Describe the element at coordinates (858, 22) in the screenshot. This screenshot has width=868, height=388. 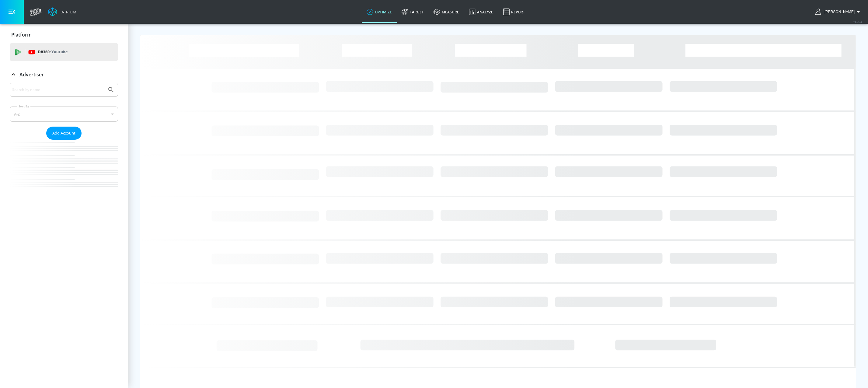
I see `span: v 4.25.4` at that location.